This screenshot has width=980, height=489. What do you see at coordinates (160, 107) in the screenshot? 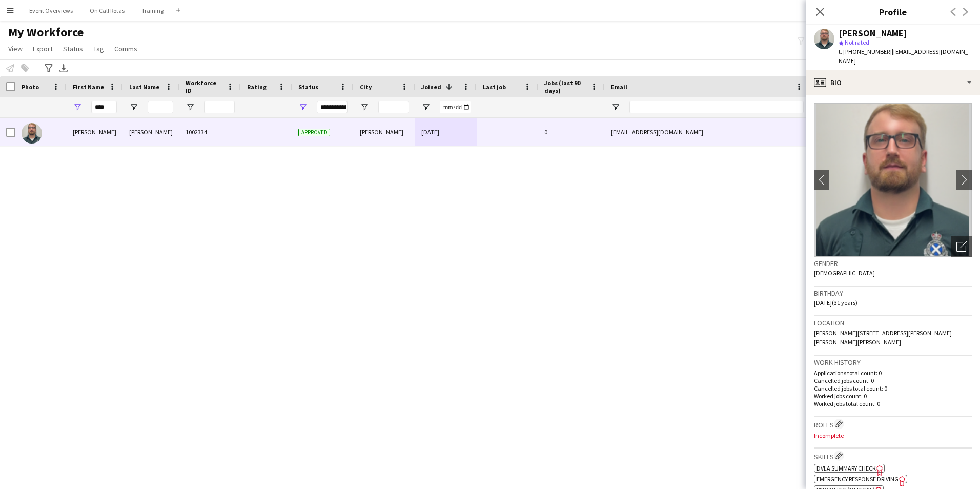
I see `input: Last Name Filter Input` at bounding box center [160, 107].